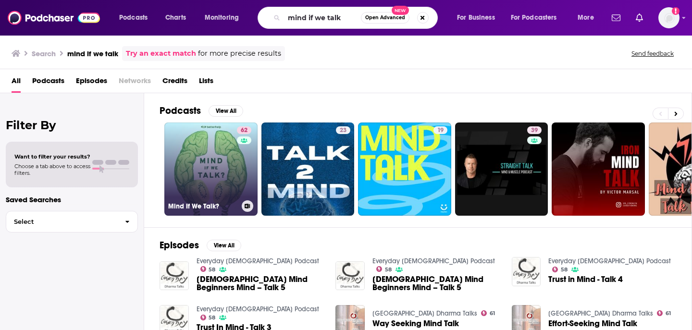 The image size is (692, 330). What do you see at coordinates (44, 53) in the screenshot?
I see `h3: Search` at bounding box center [44, 53].